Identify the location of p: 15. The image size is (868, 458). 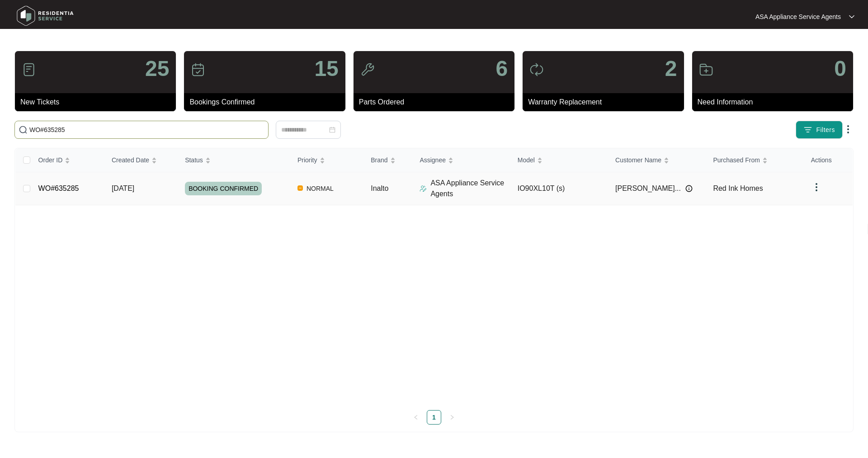
(326, 69).